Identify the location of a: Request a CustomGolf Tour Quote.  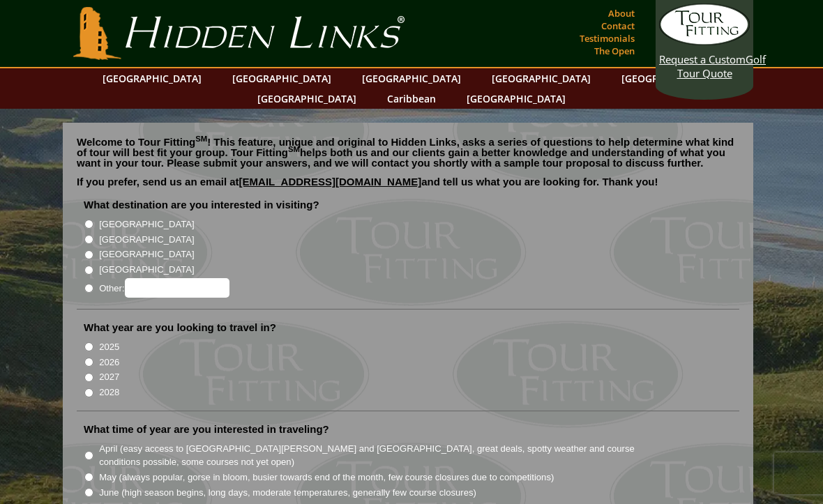
(704, 42).